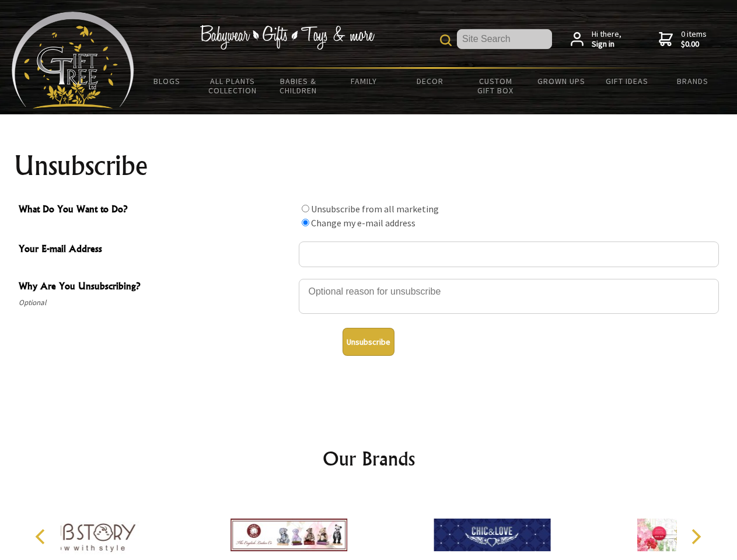  Describe the element at coordinates (156, 287) in the screenshot. I see `span: Why Are You Unsubscribing?` at that location.